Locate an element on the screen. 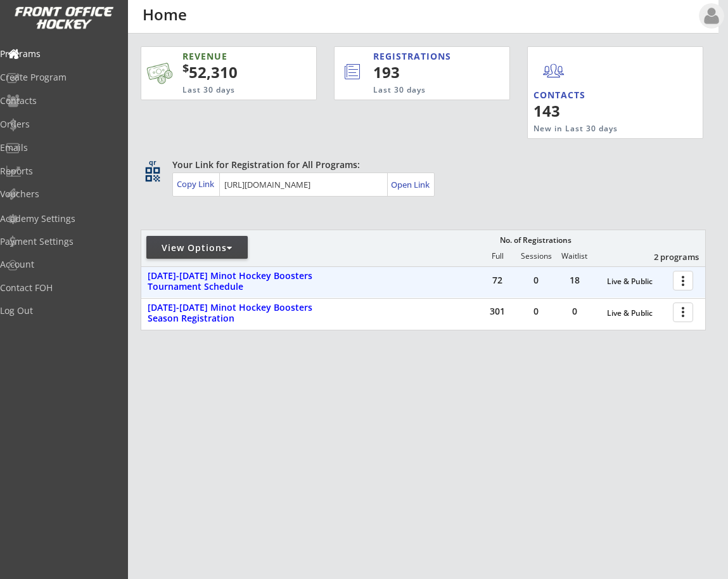 Image resolution: width=728 pixels, height=579 pixels. div: 143 is located at coordinates (572, 111).